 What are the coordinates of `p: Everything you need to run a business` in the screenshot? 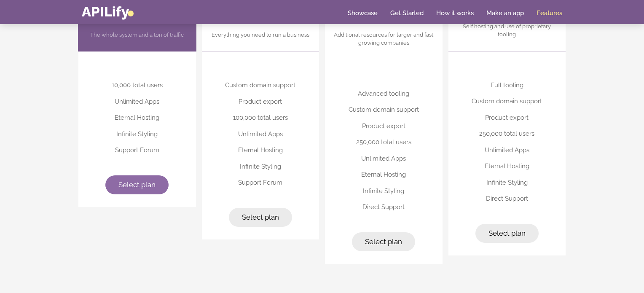 It's located at (260, 35).